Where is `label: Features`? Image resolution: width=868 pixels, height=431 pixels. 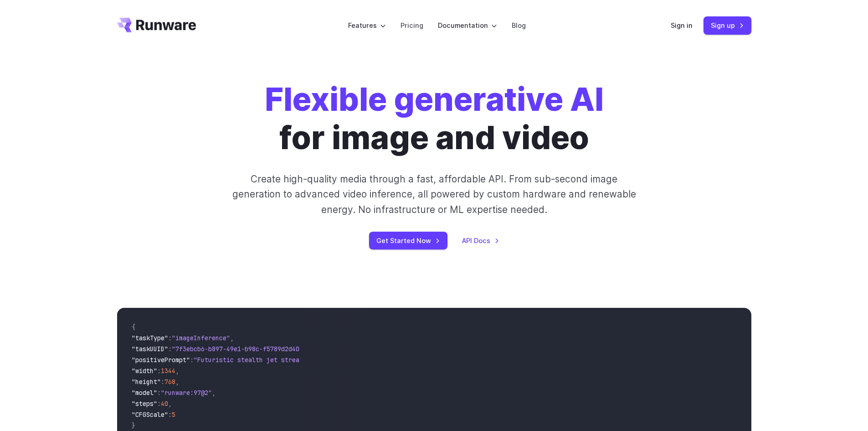
label: Features is located at coordinates (367, 25).